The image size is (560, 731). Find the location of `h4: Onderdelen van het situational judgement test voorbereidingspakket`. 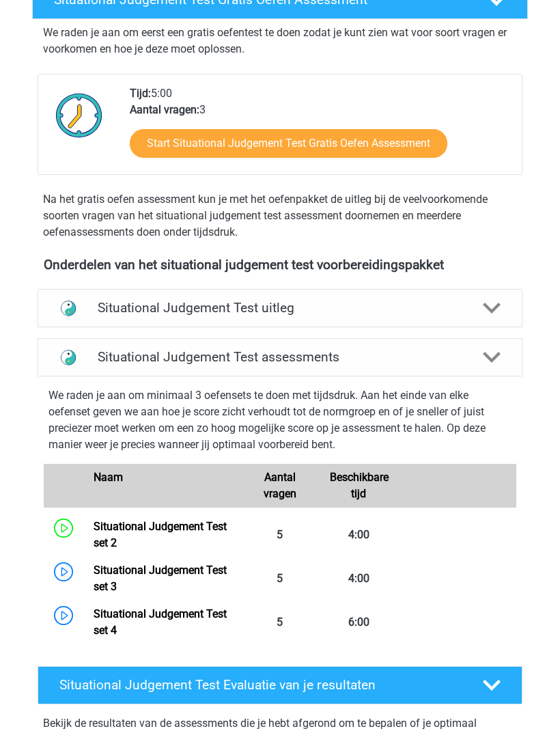

h4: Onderdelen van het situational judgement test voorbereidingspakket is located at coordinates (280, 265).